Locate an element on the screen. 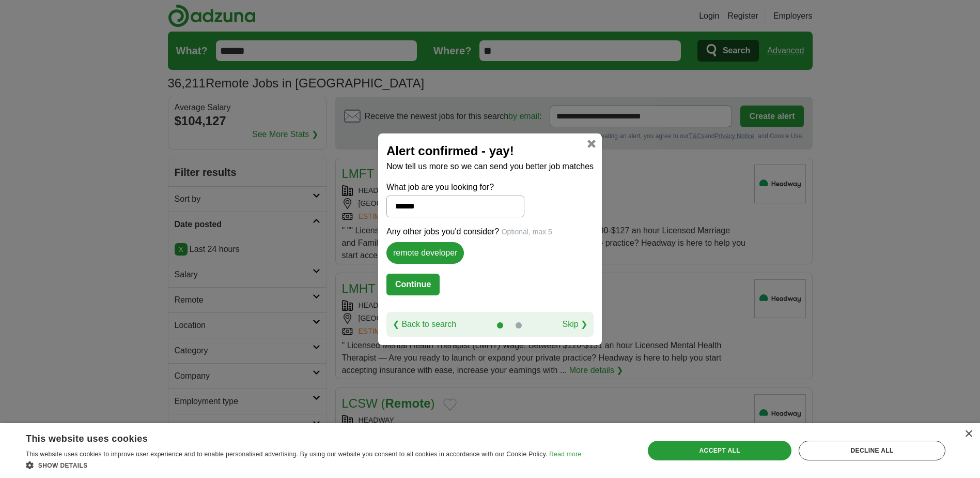 The height and width of the screenshot is (478, 980). span: Optional, max 5 is located at coordinates (527, 232).